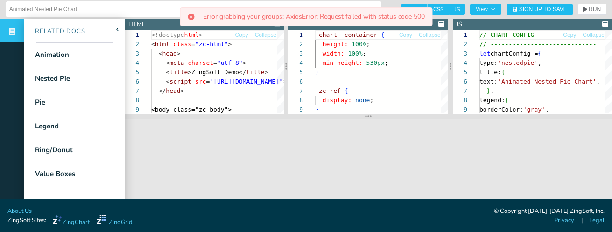 The height and width of the screenshot is (232, 612). What do you see at coordinates (20, 211) in the screenshot?
I see `a: About Us` at bounding box center [20, 211].